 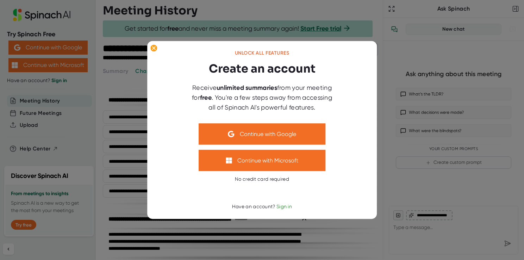 I want to click on button: Continue with Microsoft, so click(x=262, y=161).